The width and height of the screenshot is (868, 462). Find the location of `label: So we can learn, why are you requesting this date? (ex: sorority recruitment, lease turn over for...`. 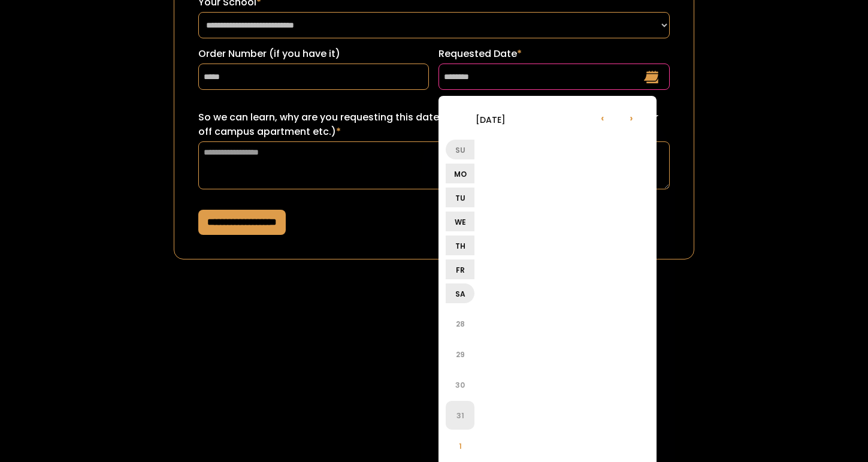

label: So we can learn, why are you requesting this date? (ex: sorority recruitment, lease turn over for... is located at coordinates (433, 125).